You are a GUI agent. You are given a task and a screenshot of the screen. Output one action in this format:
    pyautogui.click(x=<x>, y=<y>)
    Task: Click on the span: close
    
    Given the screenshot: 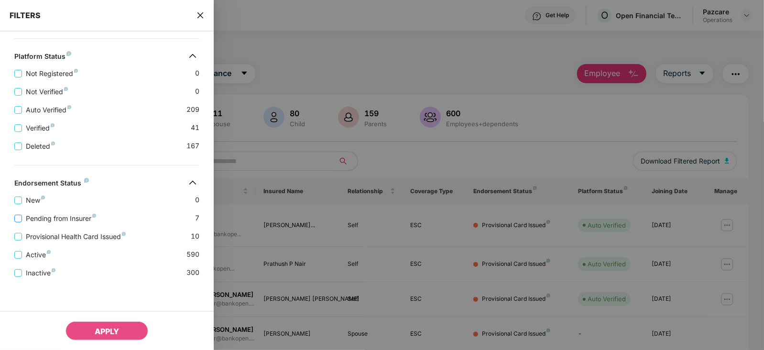 What is the action you would take?
    pyautogui.click(x=200, y=15)
    